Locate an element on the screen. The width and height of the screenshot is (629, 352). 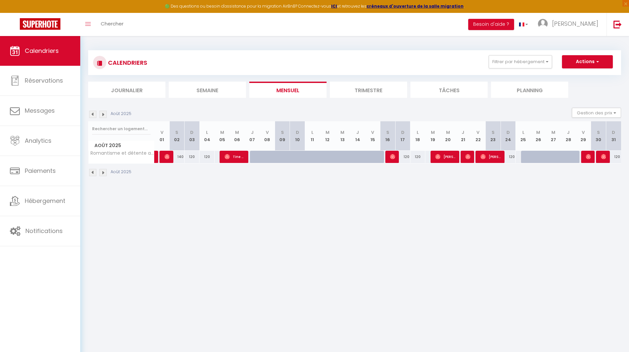
th: 01 is located at coordinates (162, 136).